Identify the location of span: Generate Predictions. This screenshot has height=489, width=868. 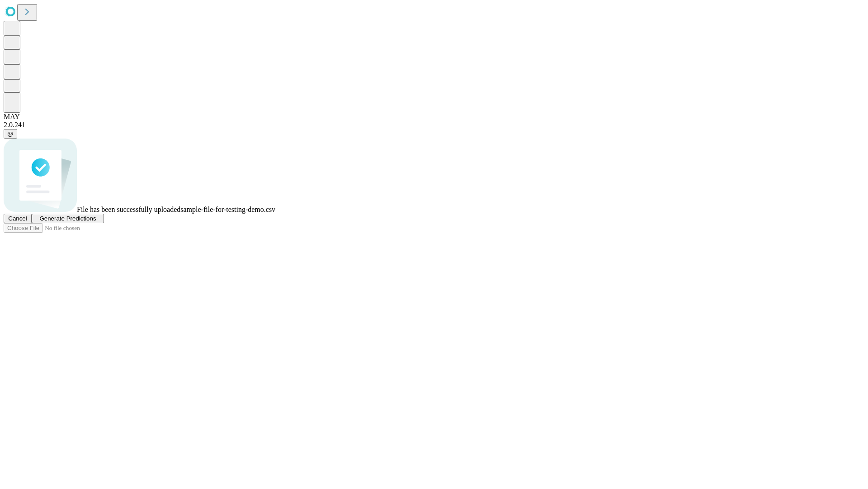
(67, 218).